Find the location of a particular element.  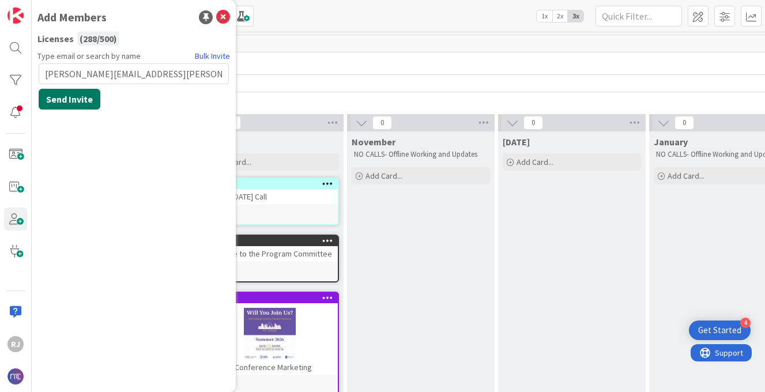

div: Open Get Started checklist, remaining modules: 4 is located at coordinates (719, 330).